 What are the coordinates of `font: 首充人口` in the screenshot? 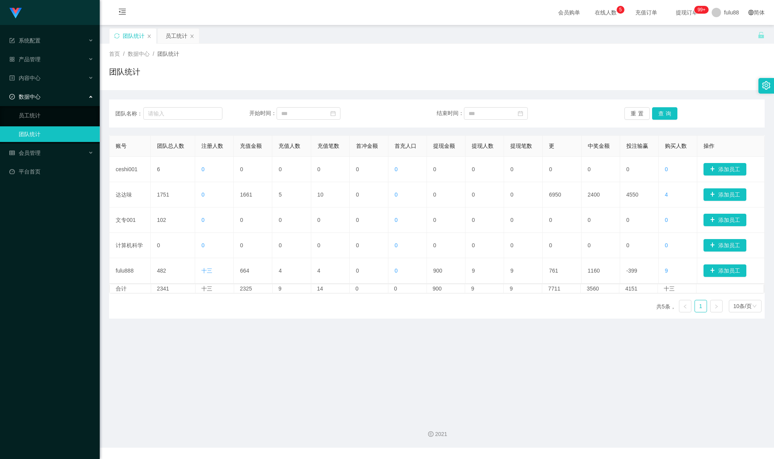 It's located at (406, 146).